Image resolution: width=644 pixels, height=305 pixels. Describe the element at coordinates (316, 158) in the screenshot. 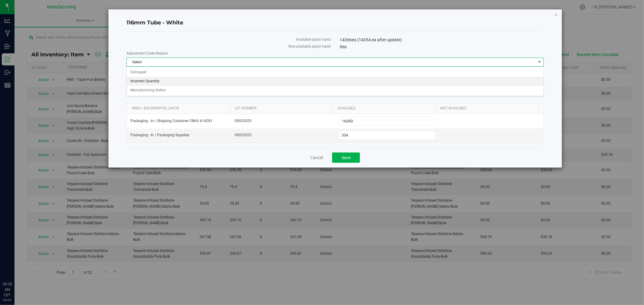

I see `a: Cancel` at that location.